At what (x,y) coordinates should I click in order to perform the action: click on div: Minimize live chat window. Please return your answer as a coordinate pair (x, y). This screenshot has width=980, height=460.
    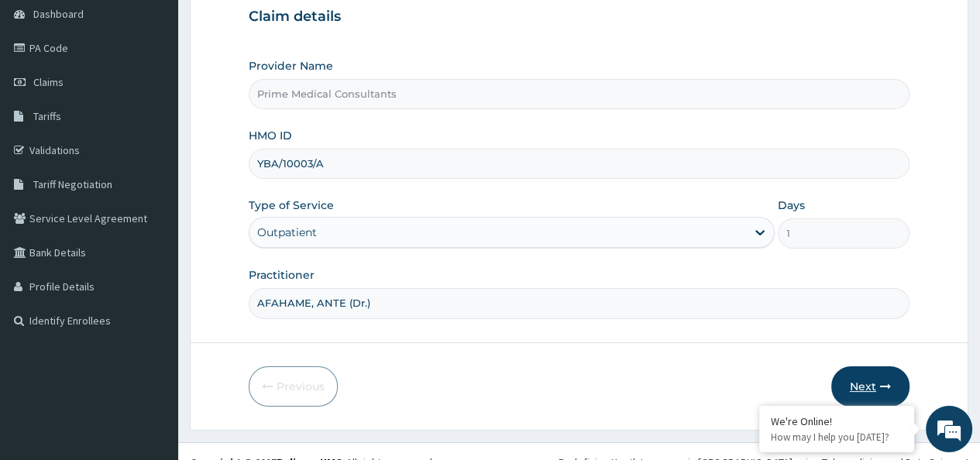
    Looking at the image, I should click on (273, 26).